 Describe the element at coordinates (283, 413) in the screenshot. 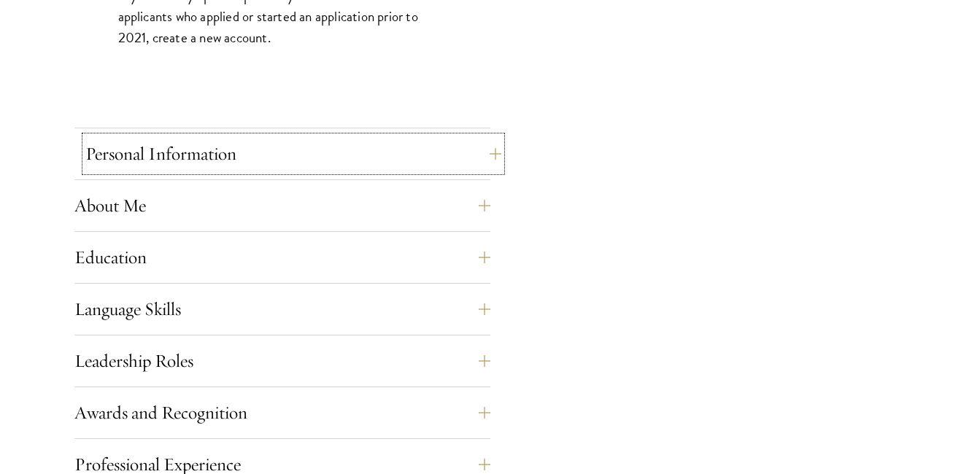

I see `button: Awards and Recognition` at that location.